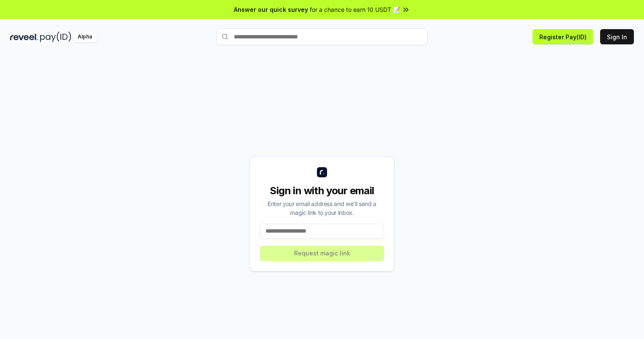 The width and height of the screenshot is (644, 339). Describe the element at coordinates (563, 36) in the screenshot. I see `button: Register Pay(ID)` at that location.